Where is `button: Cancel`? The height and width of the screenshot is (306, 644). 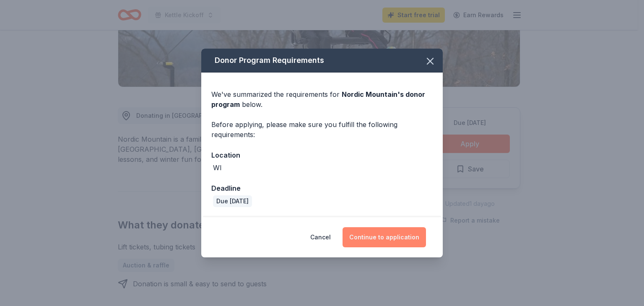
button: Cancel is located at coordinates (320, 237).